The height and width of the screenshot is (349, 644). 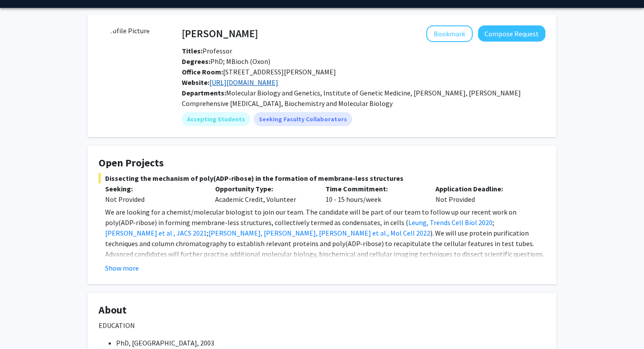 I want to click on a: Opens in a new tab, so click(x=244, y=82).